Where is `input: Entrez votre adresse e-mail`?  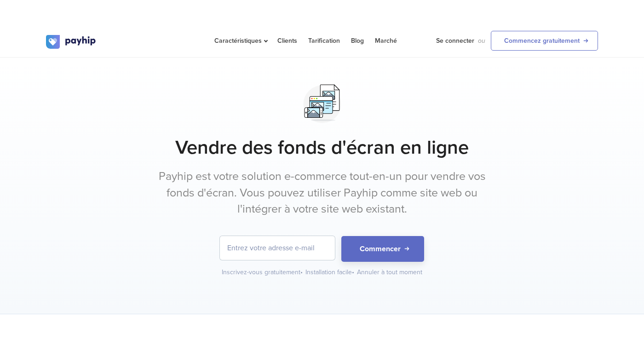
input: Entrez votre adresse e-mail is located at coordinates (277, 248).